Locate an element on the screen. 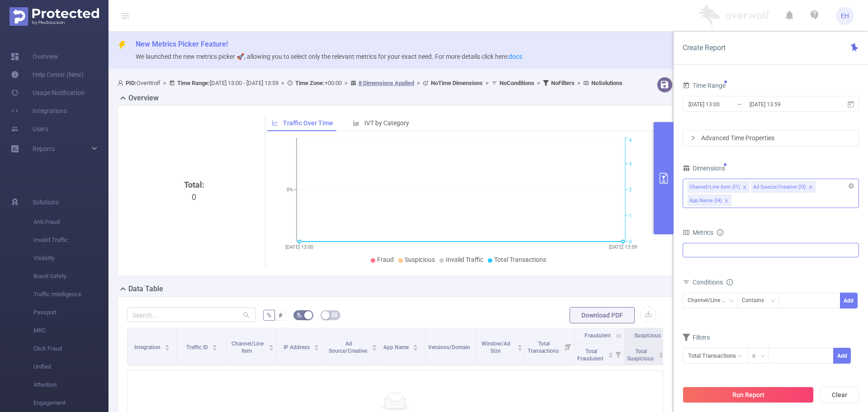 The width and height of the screenshot is (868, 412). button: Run Report is located at coordinates (748, 395).